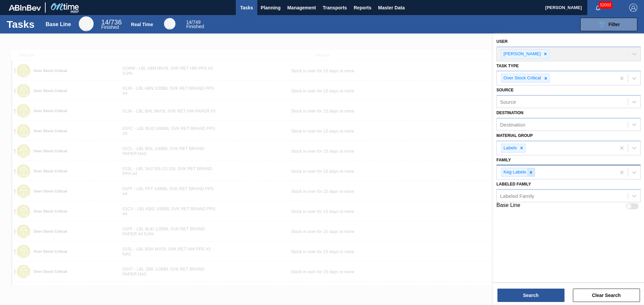 The width and height of the screenshot is (644, 305). Describe the element at coordinates (605, 5) in the screenshot. I see `span: 52002` at that location.